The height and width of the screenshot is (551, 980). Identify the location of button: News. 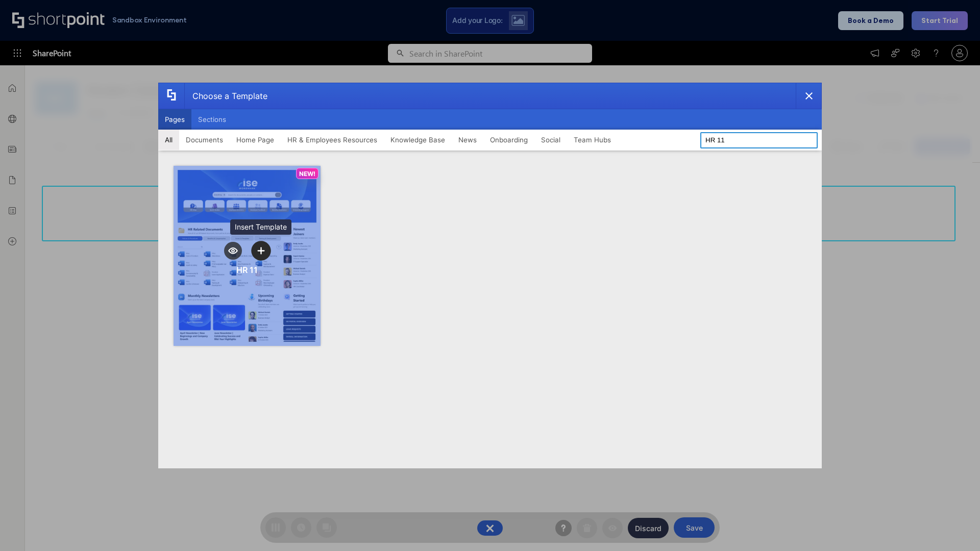
(468, 140).